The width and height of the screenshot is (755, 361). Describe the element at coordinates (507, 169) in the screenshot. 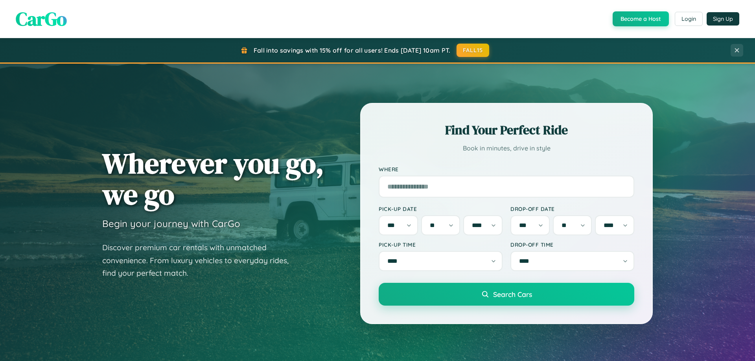

I see `label: Where` at that location.